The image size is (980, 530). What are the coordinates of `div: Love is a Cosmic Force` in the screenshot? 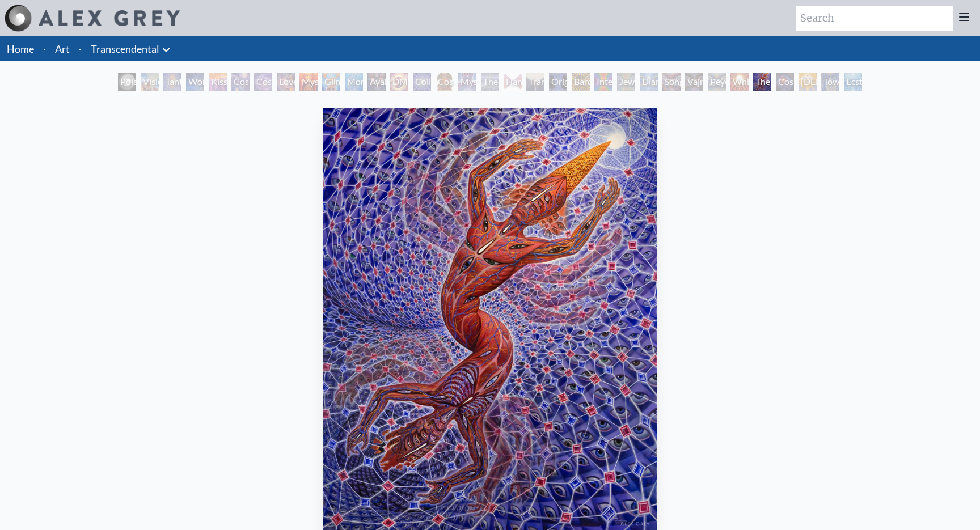 It's located at (286, 81).